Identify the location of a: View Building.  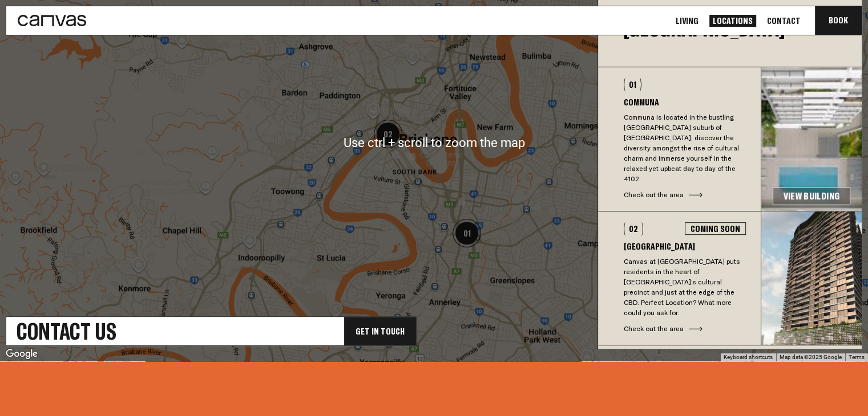
(811, 197).